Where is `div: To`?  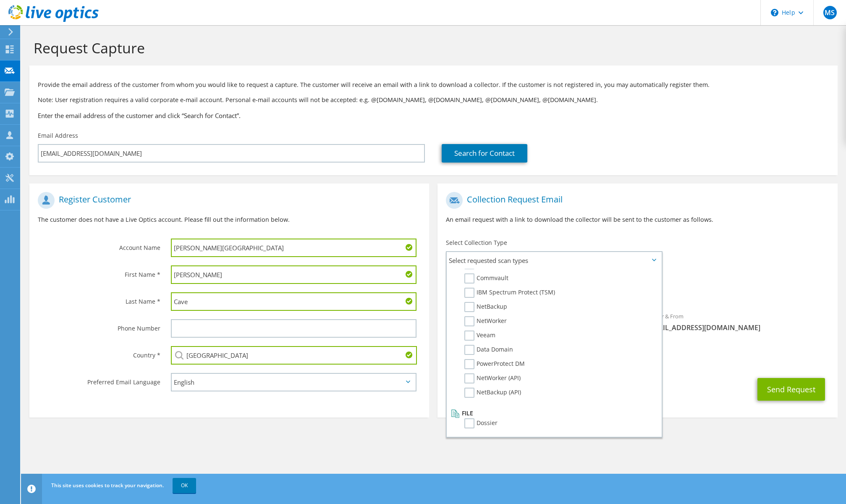
div: To is located at coordinates (537, 321).